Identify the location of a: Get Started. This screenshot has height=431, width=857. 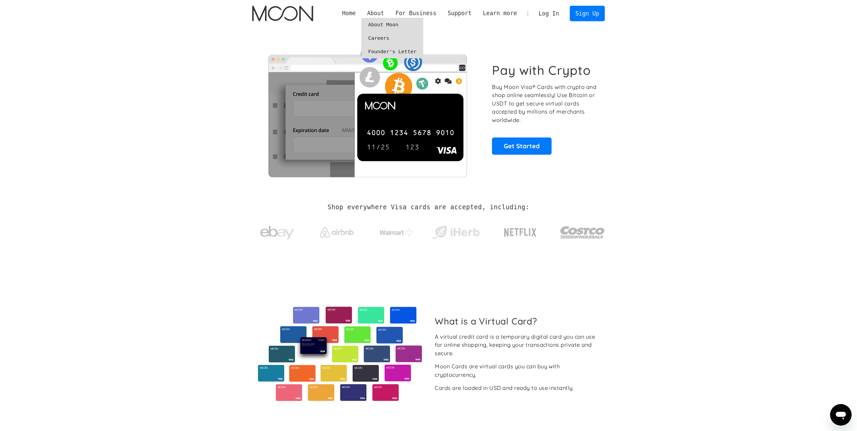
(522, 146).